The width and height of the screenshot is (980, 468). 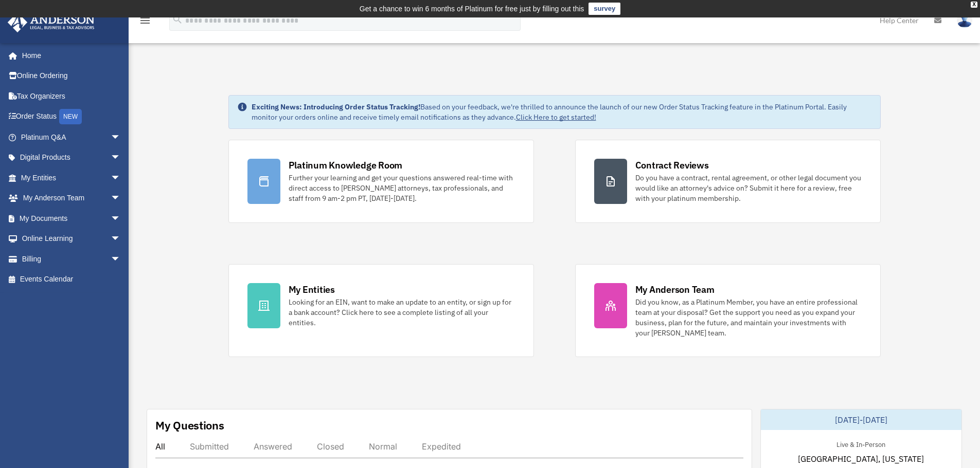 What do you see at coordinates (72, 96) in the screenshot?
I see `a: Tax Organizers` at bounding box center [72, 96].